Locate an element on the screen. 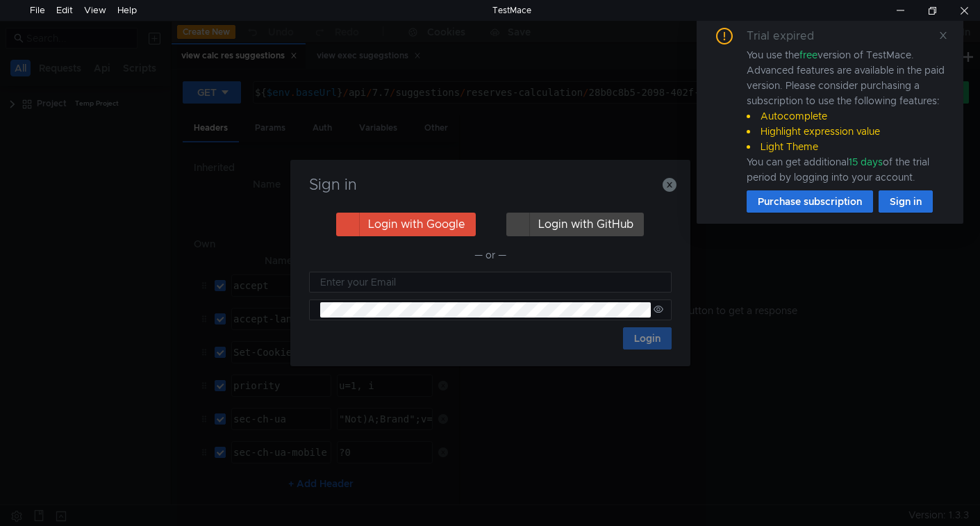  input: Enter your Email is located at coordinates (492, 282).